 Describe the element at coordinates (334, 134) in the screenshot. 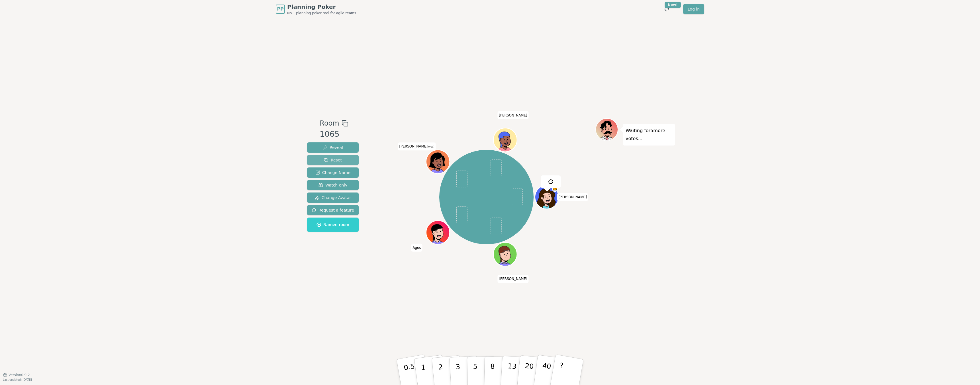

I see `div: 1065` at that location.